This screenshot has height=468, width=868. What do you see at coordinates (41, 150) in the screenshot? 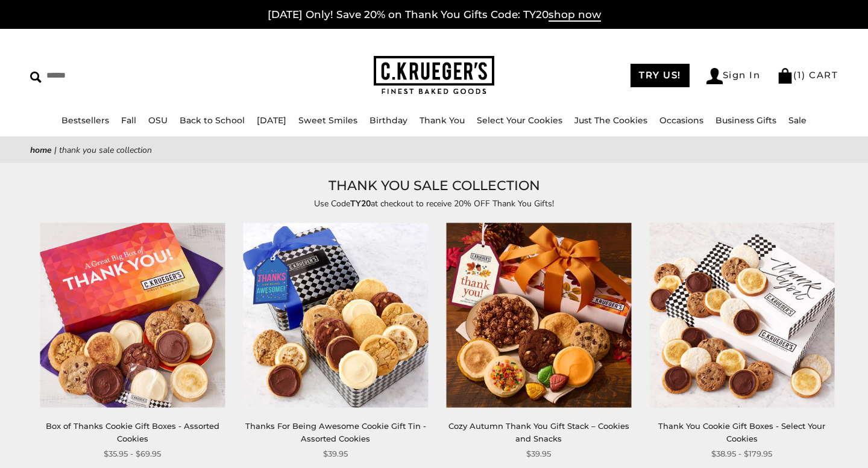
I see `a: Home` at bounding box center [41, 150].